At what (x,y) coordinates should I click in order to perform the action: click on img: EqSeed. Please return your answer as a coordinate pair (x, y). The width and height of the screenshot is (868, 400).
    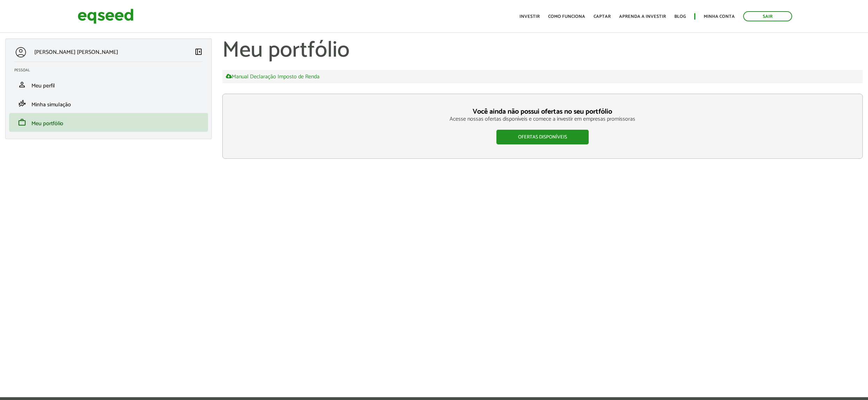
    Looking at the image, I should click on (105, 16).